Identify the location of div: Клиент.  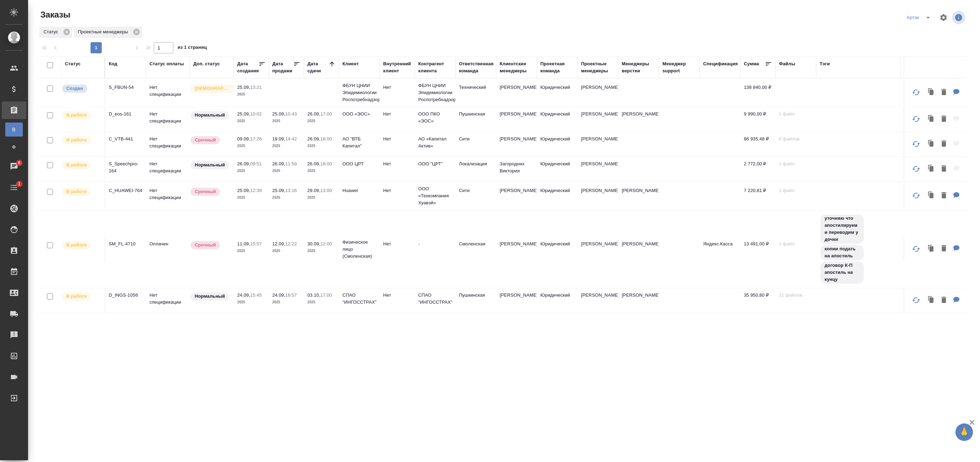
(350, 64).